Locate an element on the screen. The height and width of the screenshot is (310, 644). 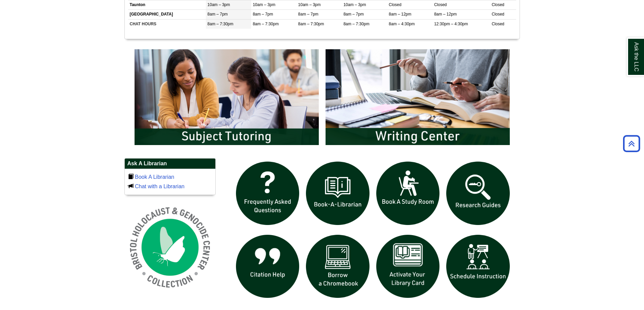
img: Holocaust and Genocide Collection is located at coordinates (170, 248).